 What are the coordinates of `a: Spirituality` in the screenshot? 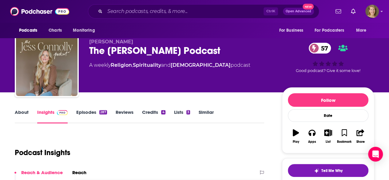 It's located at (147, 65).